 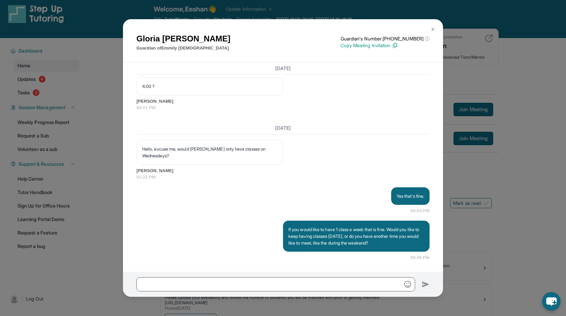 What do you see at coordinates (425, 284) in the screenshot?
I see `img: Send icon` at bounding box center [425, 284].